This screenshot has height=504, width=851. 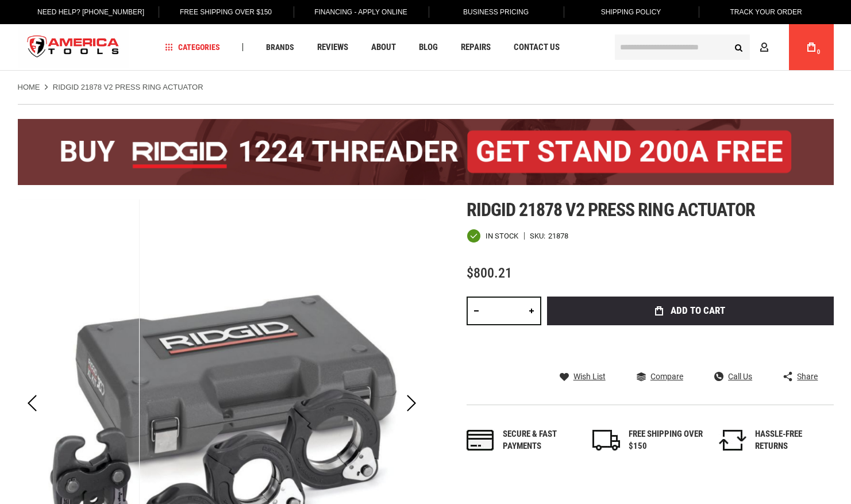 I want to click on span: Reviews, so click(x=333, y=47).